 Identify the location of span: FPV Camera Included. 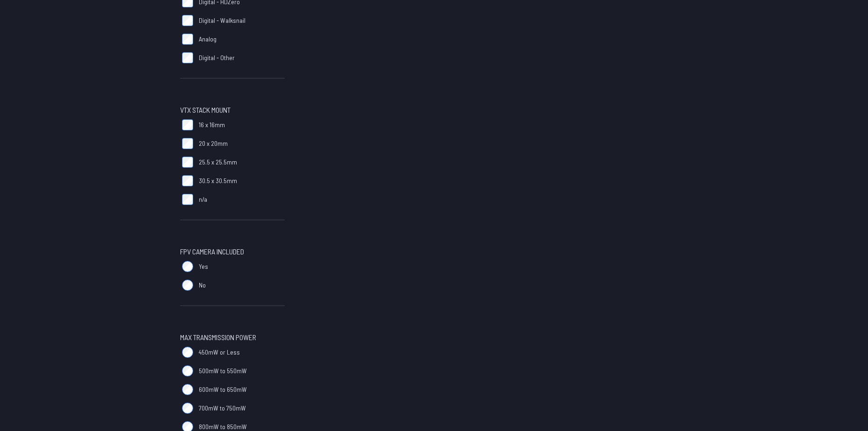
(212, 252).